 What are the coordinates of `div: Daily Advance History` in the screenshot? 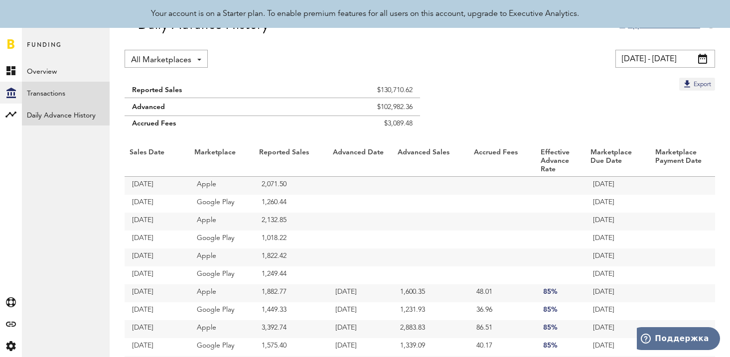 It's located at (203, 24).